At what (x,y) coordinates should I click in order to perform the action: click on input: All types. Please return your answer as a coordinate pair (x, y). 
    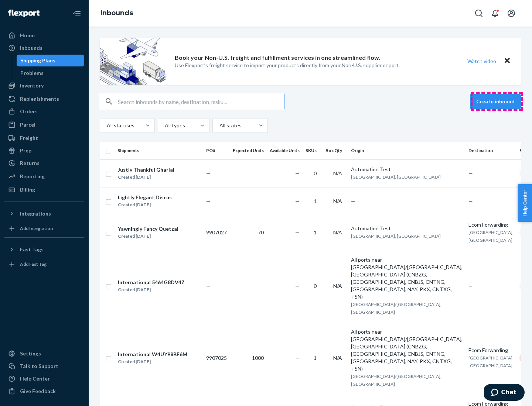
    Looking at the image, I should click on (164, 125).